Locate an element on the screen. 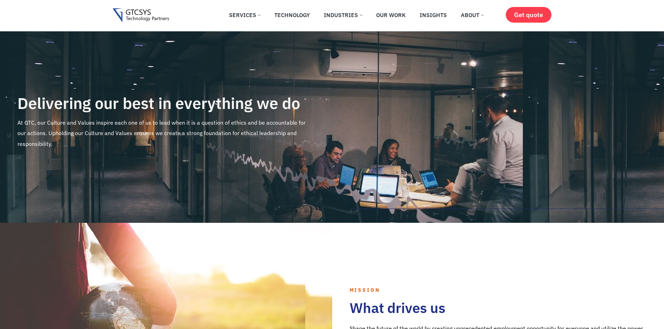 This screenshot has height=329, width=664. a: Services is located at coordinates (245, 15).